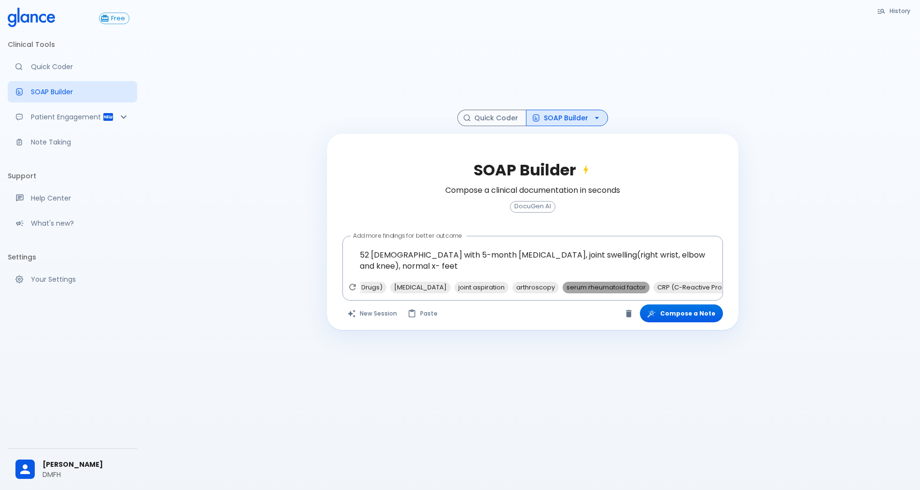 This screenshot has width=920, height=490. What do you see at coordinates (80, 279) in the screenshot?
I see `p: Your Settings` at bounding box center [80, 279].